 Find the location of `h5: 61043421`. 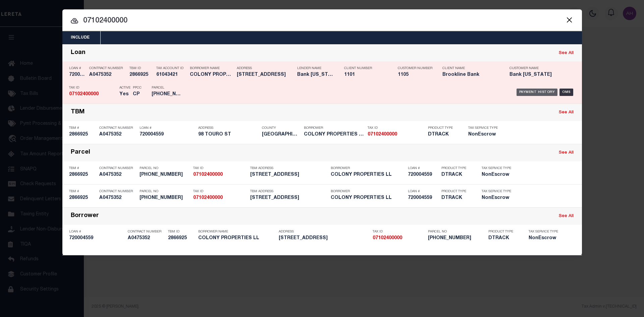

h5: 61043421 is located at coordinates (171, 75).